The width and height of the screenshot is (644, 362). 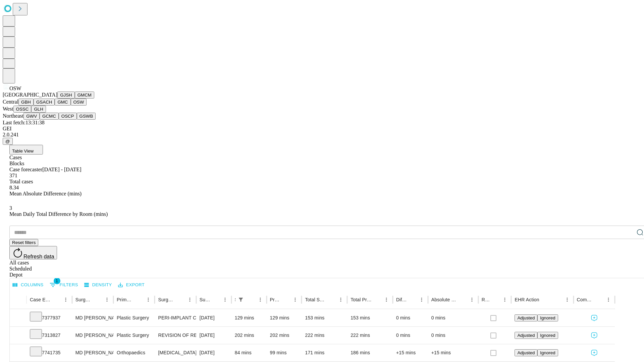 I want to click on div: 84 mins, so click(x=249, y=353).